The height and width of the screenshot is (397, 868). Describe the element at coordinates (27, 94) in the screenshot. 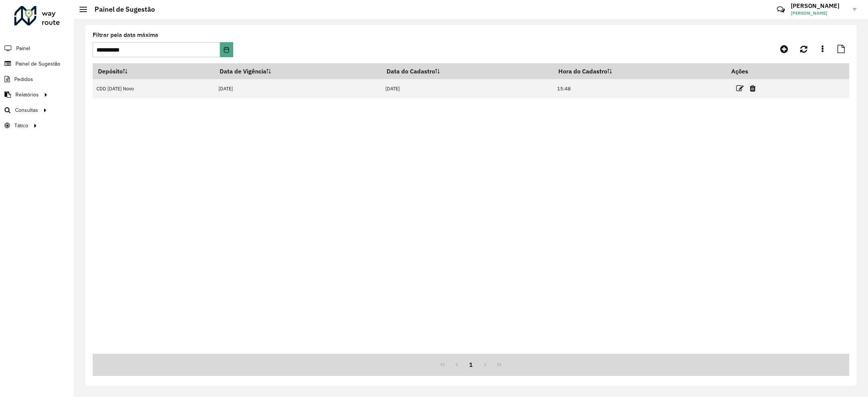

I see `span: Relatórios` at that location.